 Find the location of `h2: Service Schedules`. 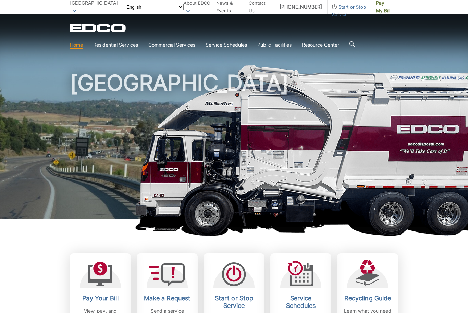

h2: Service Schedules is located at coordinates (301, 302).